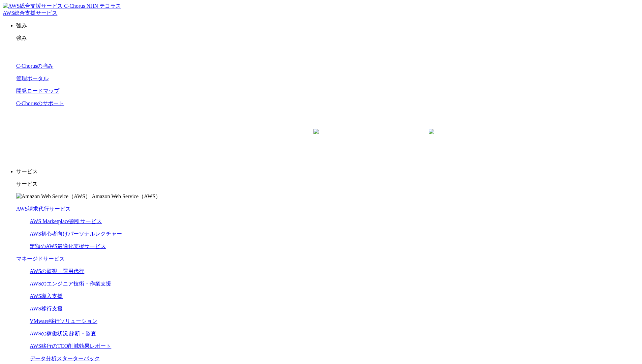 The width and height of the screenshot is (642, 364). What do you see at coordinates (43, 209) in the screenshot?
I see `a: AWS請求代行サービス` at bounding box center [43, 209].